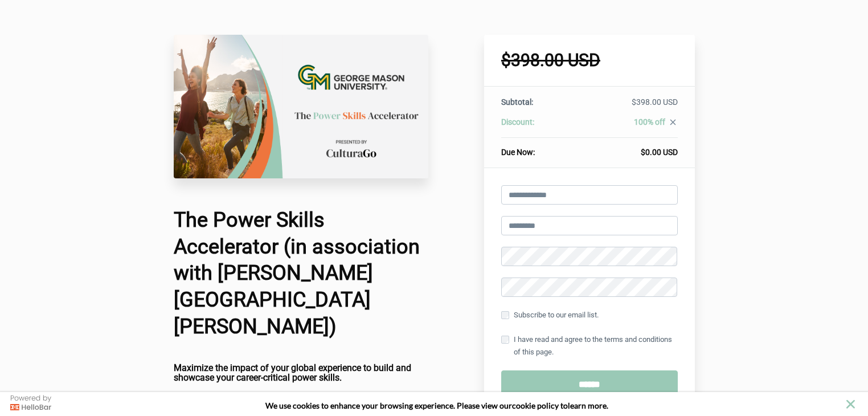 Image resolution: width=868 pixels, height=416 pixels. What do you see at coordinates (550, 315) in the screenshot?
I see `label: Subscribe to our email list.` at bounding box center [550, 315].